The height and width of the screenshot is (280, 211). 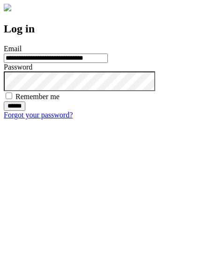 I want to click on label: Remember me, so click(x=38, y=96).